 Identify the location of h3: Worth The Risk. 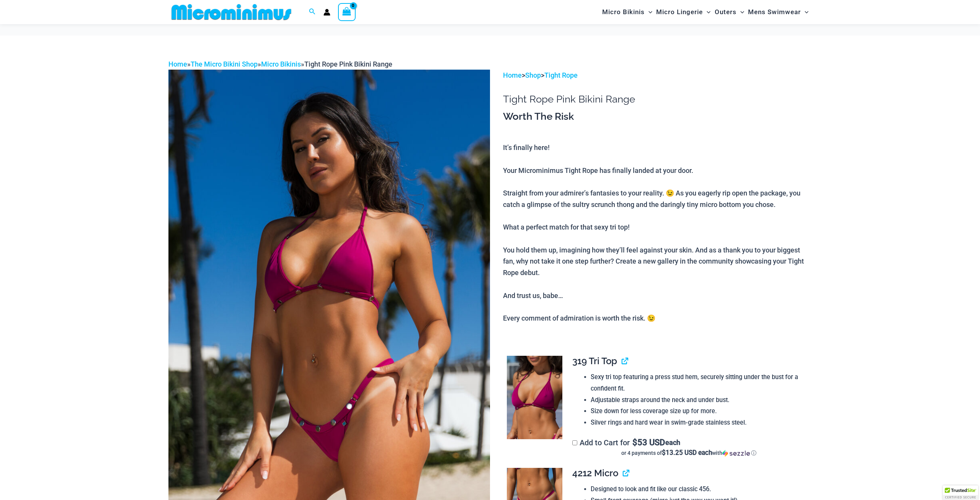
(657, 117).